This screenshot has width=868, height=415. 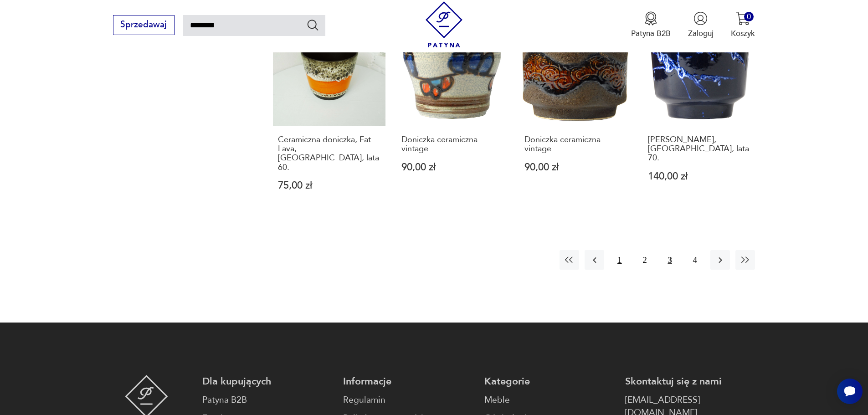 What do you see at coordinates (670, 260) in the screenshot?
I see `button: 3` at bounding box center [670, 260].